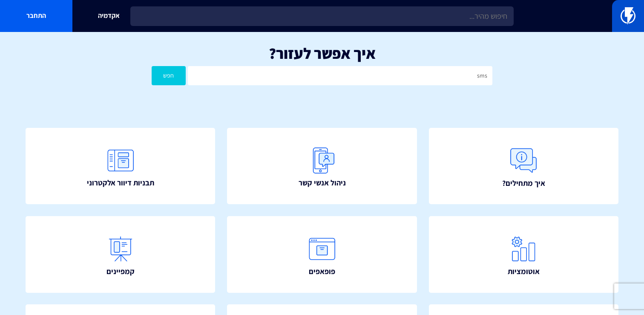  I want to click on input: חיפוש מהיר..., so click(322, 16).